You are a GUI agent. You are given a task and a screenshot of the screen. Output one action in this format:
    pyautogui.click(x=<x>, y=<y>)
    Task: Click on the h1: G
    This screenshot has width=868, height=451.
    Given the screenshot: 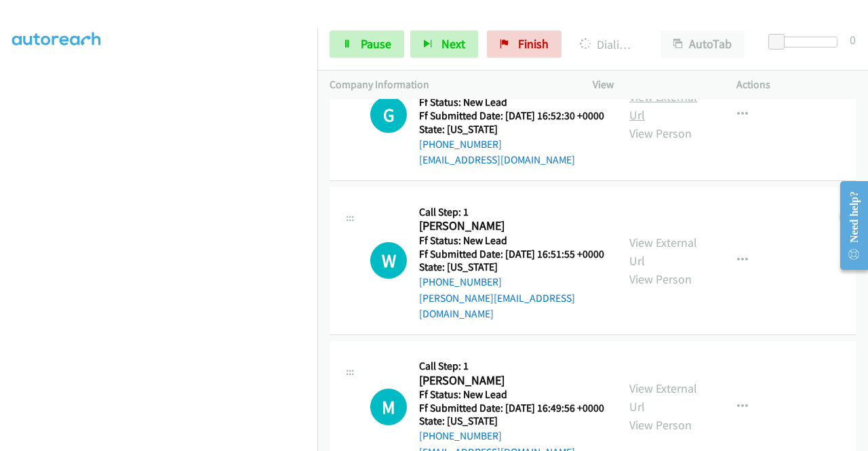 What is the action you would take?
    pyautogui.click(x=389, y=114)
    